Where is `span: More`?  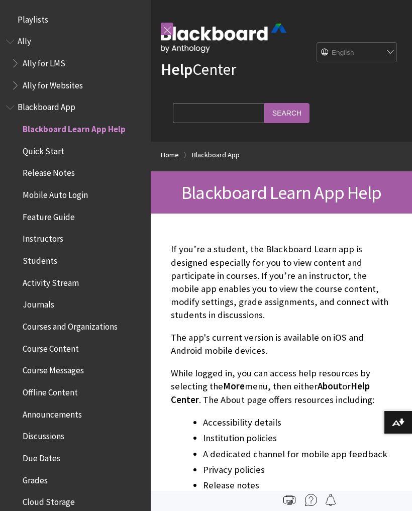
span: More is located at coordinates (234, 386).